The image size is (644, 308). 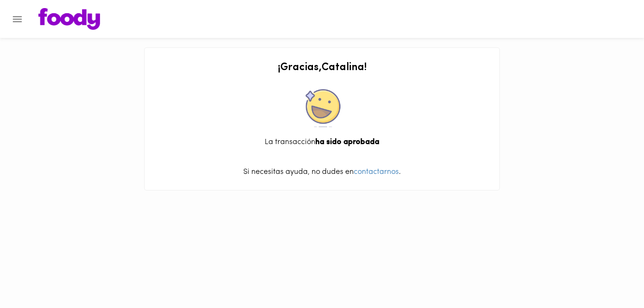 What do you see at coordinates (322, 108) in the screenshot?
I see `img: approved.png` at bounding box center [322, 108].